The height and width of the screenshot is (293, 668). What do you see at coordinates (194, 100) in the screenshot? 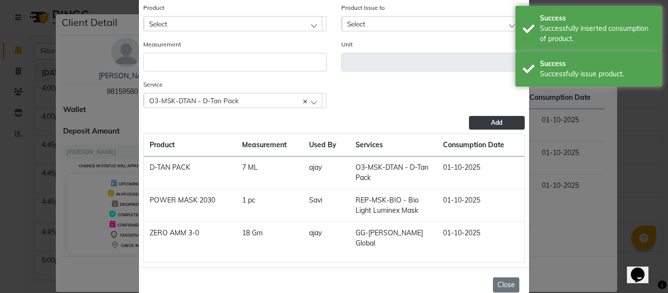
I see `span: O3-MSK-DTAN - D-Tan Pack` at bounding box center [194, 100].